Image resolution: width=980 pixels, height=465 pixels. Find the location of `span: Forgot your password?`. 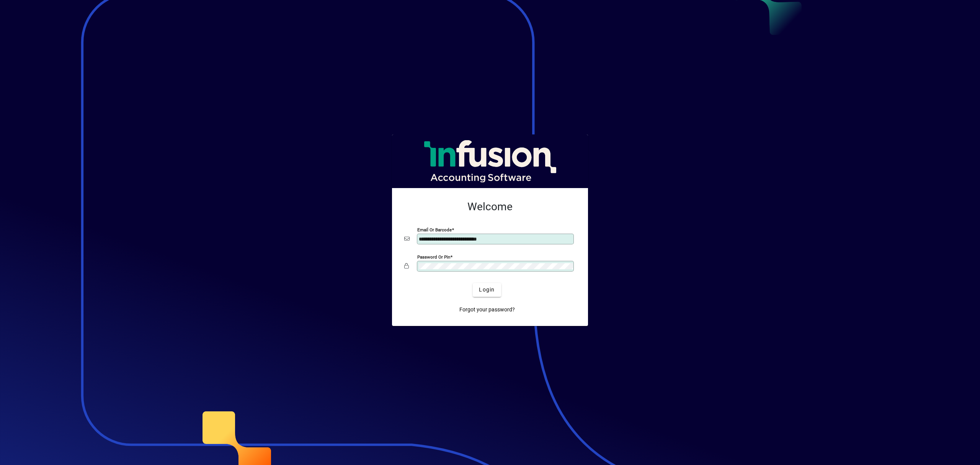

span: Forgot your password? is located at coordinates (487, 310).